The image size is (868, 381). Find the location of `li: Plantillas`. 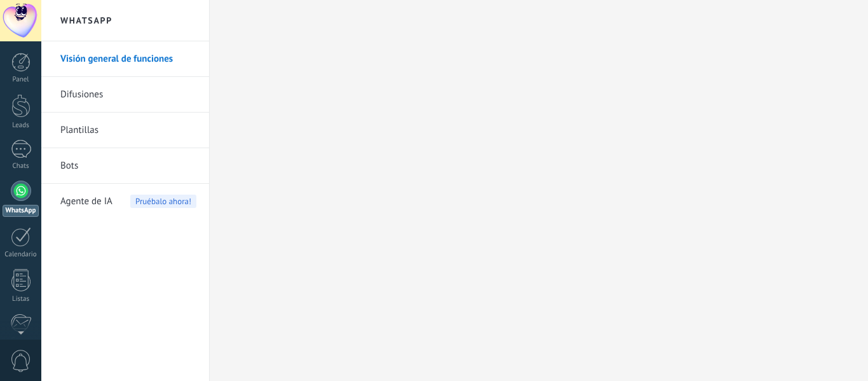

li: Plantillas is located at coordinates (125, 130).